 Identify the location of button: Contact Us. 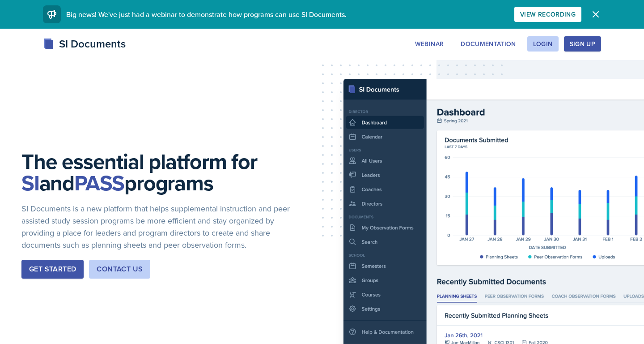
(119, 269).